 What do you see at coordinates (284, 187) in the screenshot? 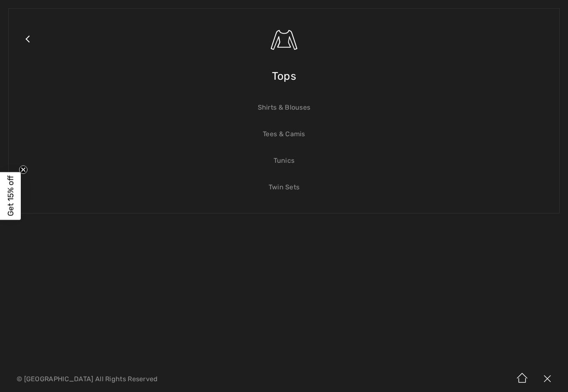
I see `a: Twin Sets` at bounding box center [284, 187].